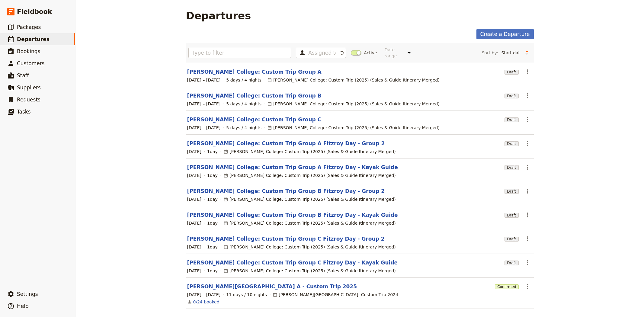 The width and height of the screenshot is (644, 317). What do you see at coordinates (371, 53) in the screenshot?
I see `span: Active` at bounding box center [371, 53].